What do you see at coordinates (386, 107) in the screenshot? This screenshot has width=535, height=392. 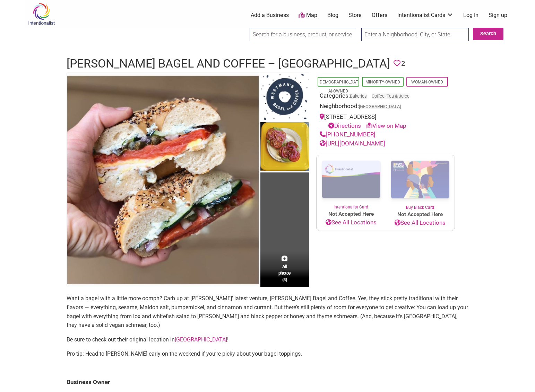 I see `div: Neighborhood:` at bounding box center [386, 107].